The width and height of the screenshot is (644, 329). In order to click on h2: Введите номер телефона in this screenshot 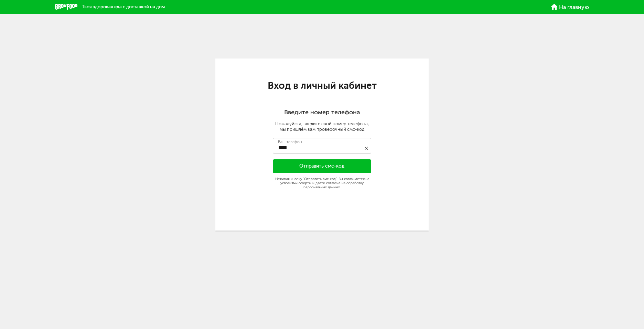, I will do `click(322, 113)`.